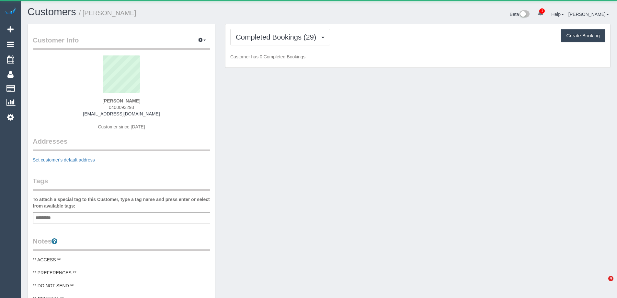  I want to click on p: Customer has 0 Completed Bookings, so click(418, 57).